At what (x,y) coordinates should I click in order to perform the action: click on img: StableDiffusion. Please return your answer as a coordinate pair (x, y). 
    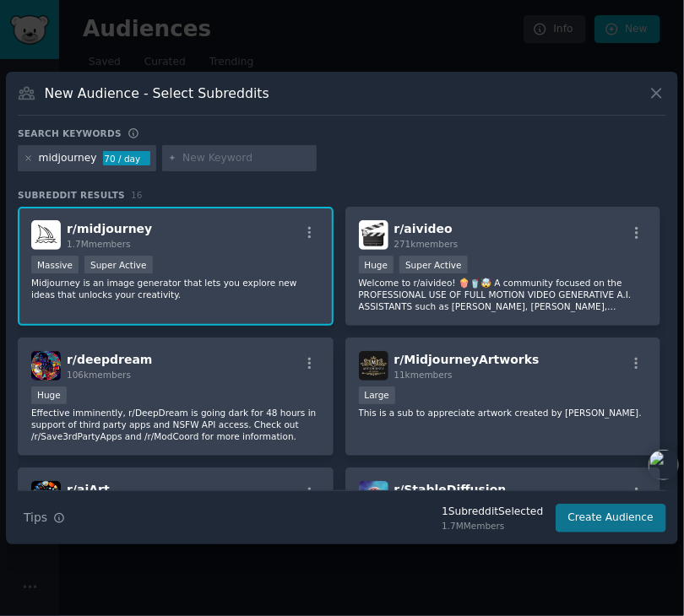
    Looking at the image, I should click on (373, 496).